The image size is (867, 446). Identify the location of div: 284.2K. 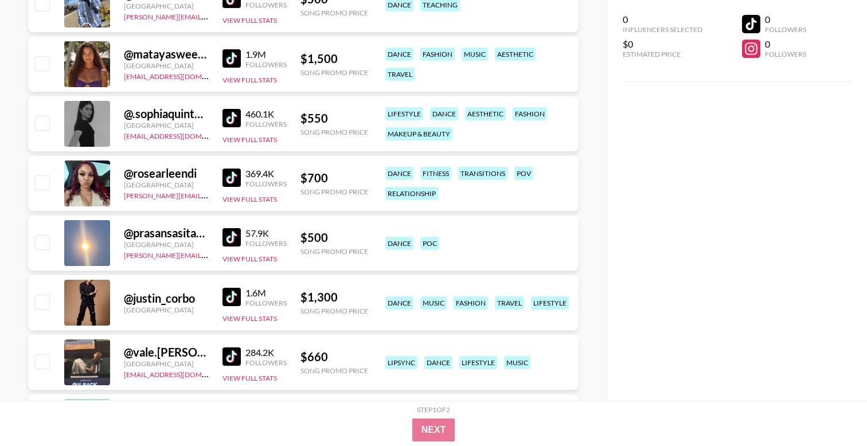
(266, 353).